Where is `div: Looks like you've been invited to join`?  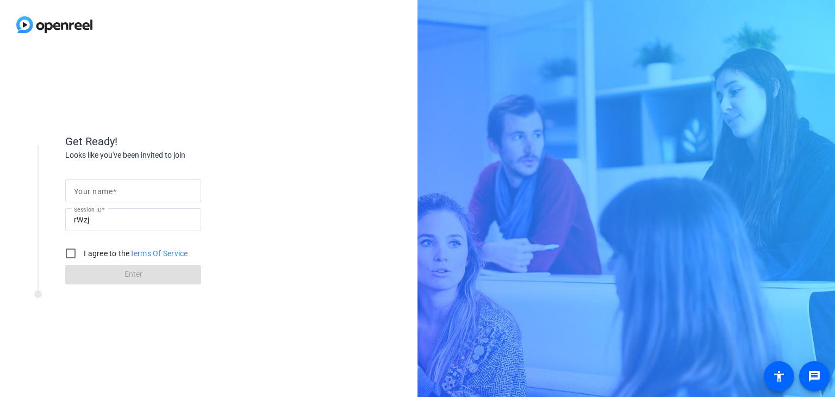
div: Looks like you've been invited to join is located at coordinates (174, 155).